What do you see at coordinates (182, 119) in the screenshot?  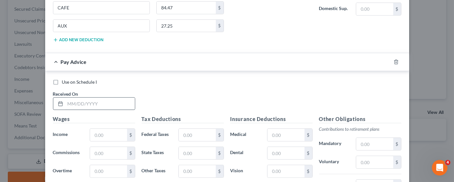 I see `h5: Tax Deductions` at bounding box center [182, 119].